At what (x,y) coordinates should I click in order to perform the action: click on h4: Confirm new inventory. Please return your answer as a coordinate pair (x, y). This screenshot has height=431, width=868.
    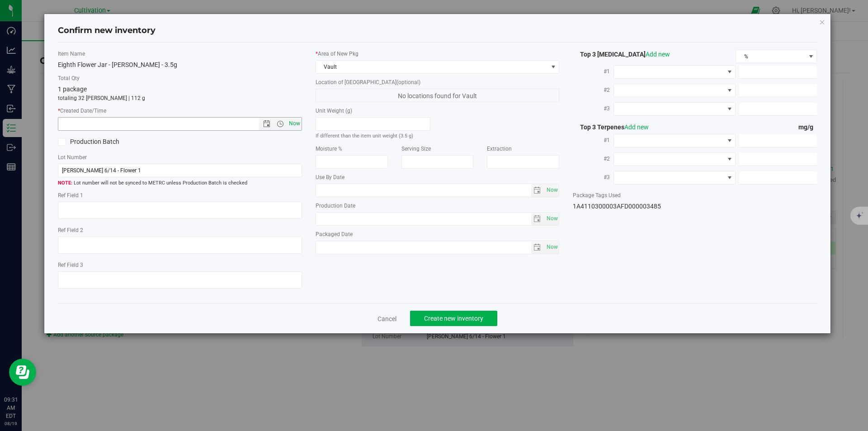
    Looking at the image, I should click on (107, 31).